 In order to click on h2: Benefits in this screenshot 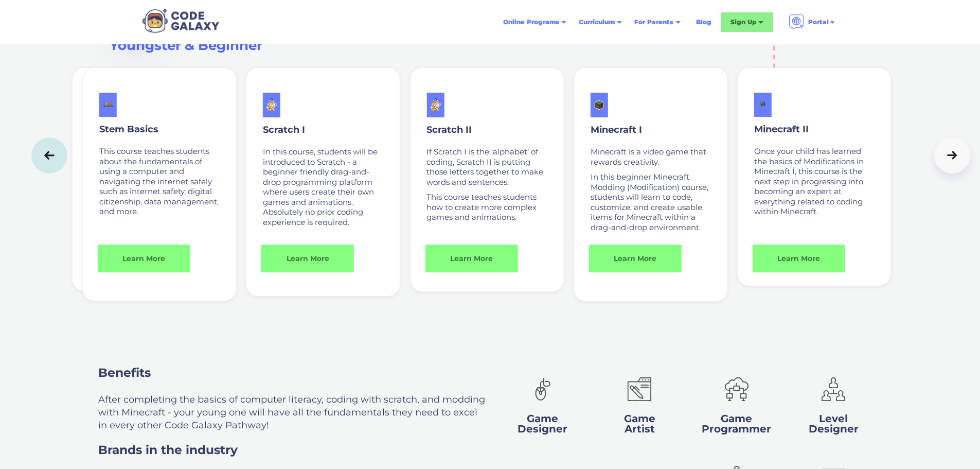, I will do `click(292, 373)`.